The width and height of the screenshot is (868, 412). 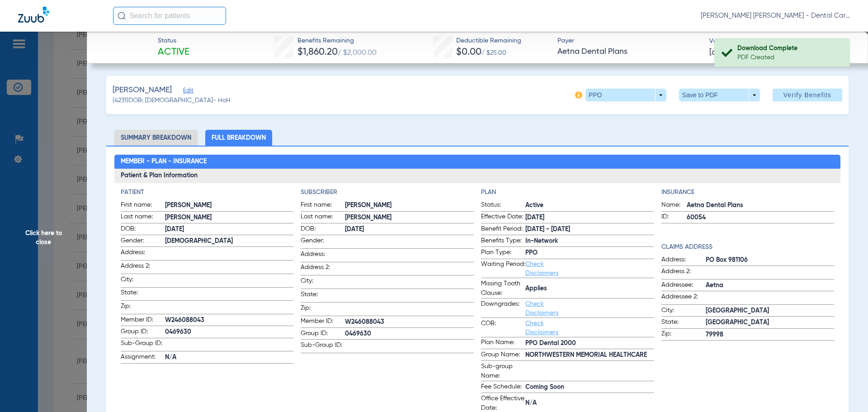 I want to click on span: In-Network, so click(x=590, y=241).